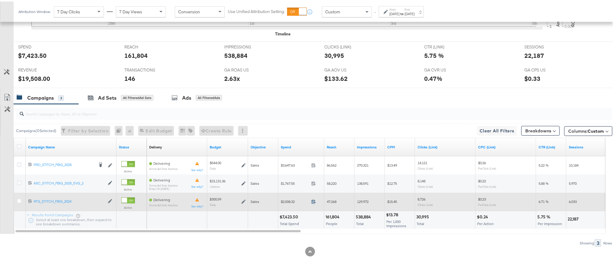 This screenshot has height=272, width=613. I want to click on label: End:, so click(409, 8).